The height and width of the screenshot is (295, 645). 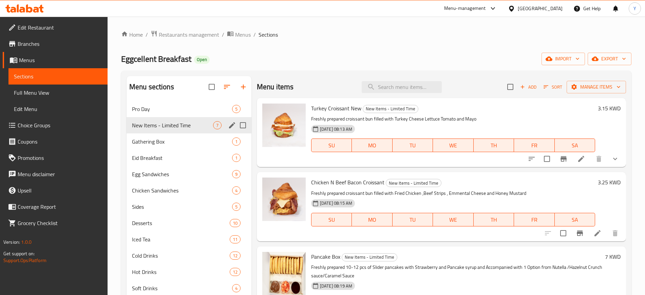 I want to click on span: Sort, so click(x=553, y=87).